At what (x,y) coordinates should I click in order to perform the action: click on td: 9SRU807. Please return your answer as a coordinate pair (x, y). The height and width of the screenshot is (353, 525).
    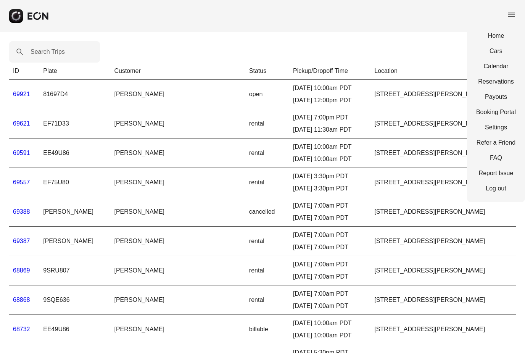
    Looking at the image, I should click on (75, 271).